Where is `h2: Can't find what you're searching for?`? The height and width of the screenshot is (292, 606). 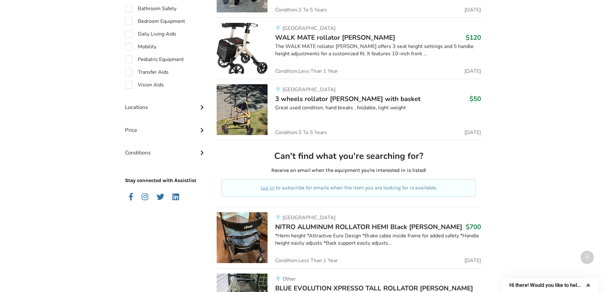 h2: Can't find what you're searching for? is located at coordinates (348, 156).